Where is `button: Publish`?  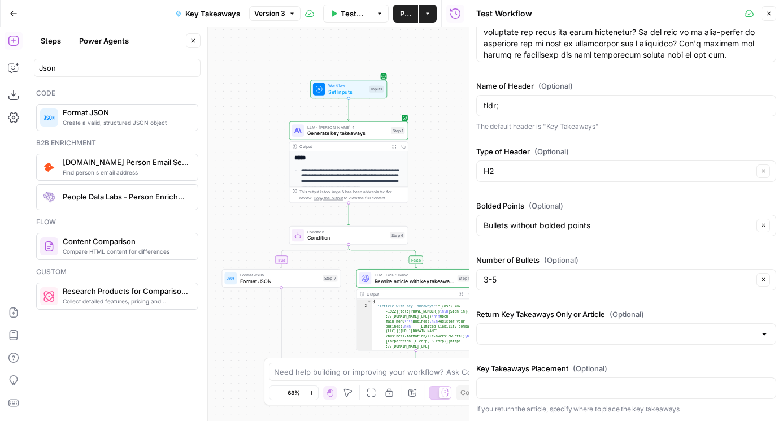
button: Publish is located at coordinates (406, 14).